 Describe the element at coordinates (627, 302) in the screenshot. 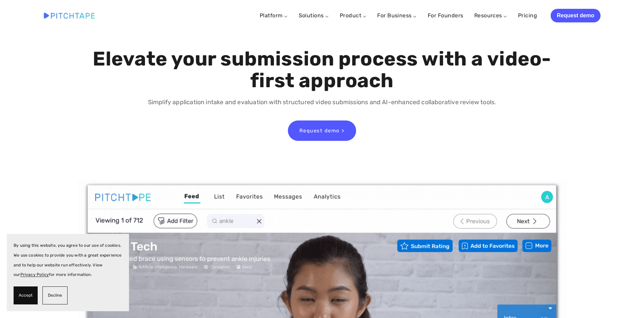

I see `div: Chat Widget` at that location.